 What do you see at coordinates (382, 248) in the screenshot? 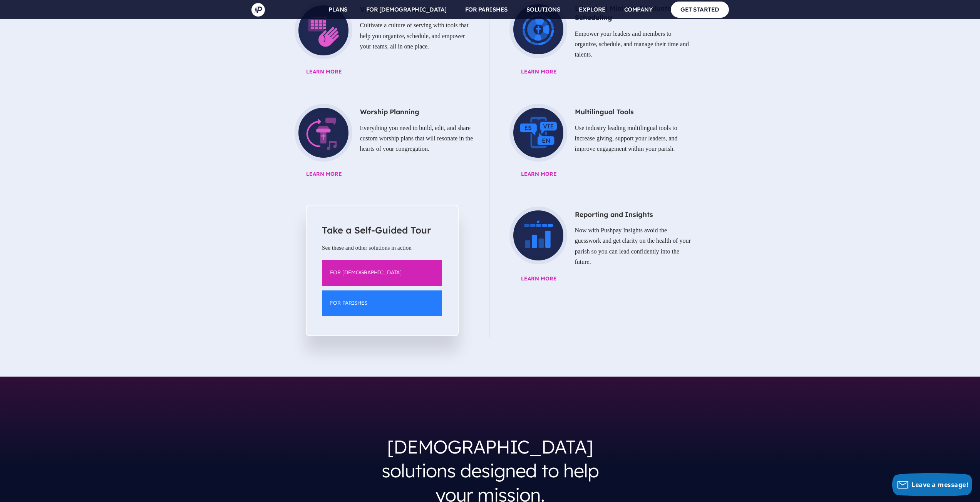
I see `p: See these and other solutions in action` at bounding box center [382, 248].